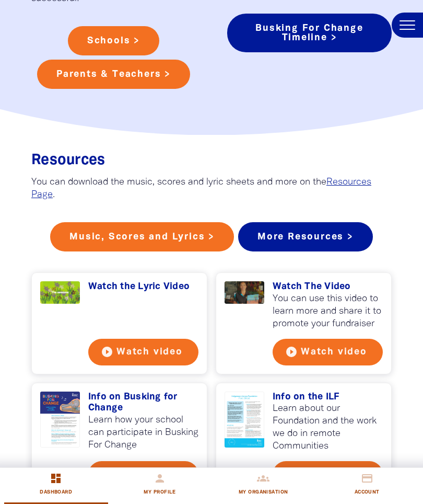 Image resolution: width=423 pixels, height=504 pixels. What do you see at coordinates (56, 486) in the screenshot?
I see `a: dashboardDashboard` at bounding box center [56, 486].